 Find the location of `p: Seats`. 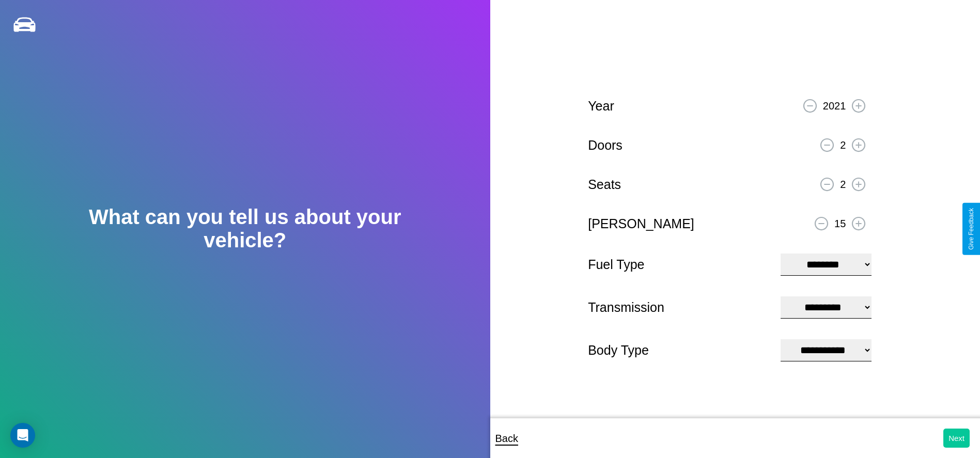

p: Seats is located at coordinates (605, 184).